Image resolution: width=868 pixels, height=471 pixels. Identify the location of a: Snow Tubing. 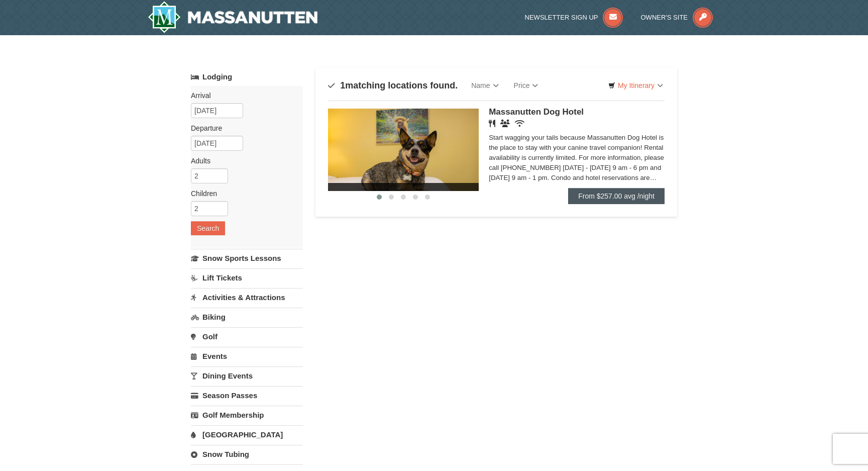
(246, 453).